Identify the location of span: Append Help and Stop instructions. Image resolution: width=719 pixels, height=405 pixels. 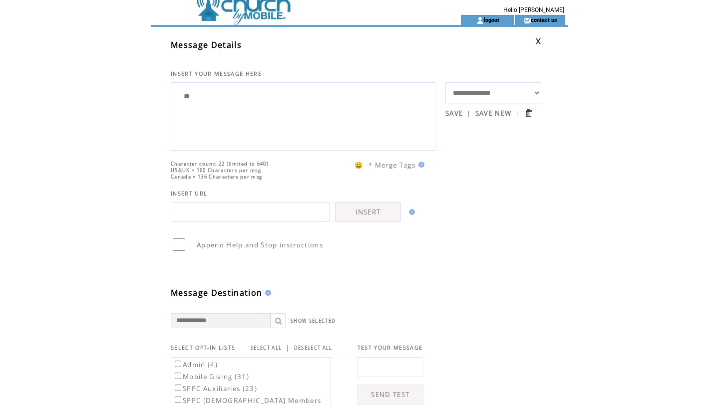
(260, 245).